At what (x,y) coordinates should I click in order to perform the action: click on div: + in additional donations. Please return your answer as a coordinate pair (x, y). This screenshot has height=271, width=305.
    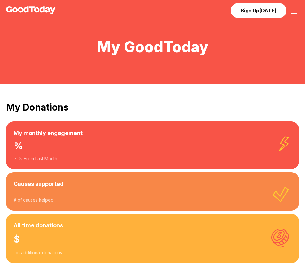
    Looking at the image, I should click on (152, 252).